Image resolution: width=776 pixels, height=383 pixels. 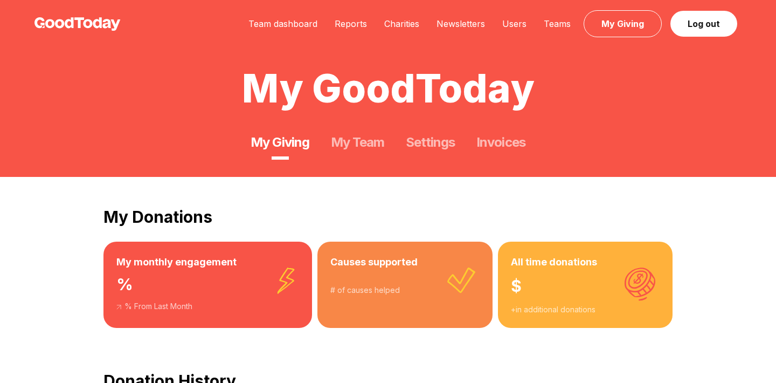 What do you see at coordinates (585, 309) in the screenshot?
I see `div: + in additional donations` at bounding box center [585, 309].